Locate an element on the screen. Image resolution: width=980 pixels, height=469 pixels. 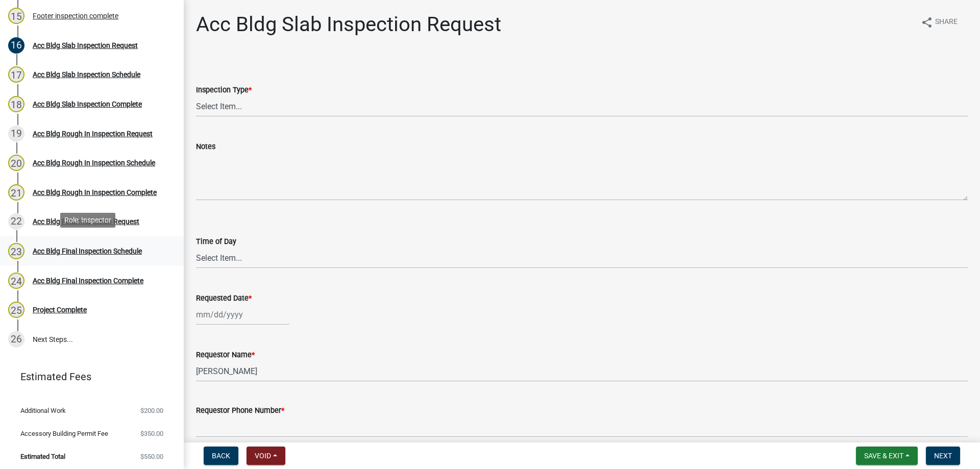
div: 23 is located at coordinates (16, 251).